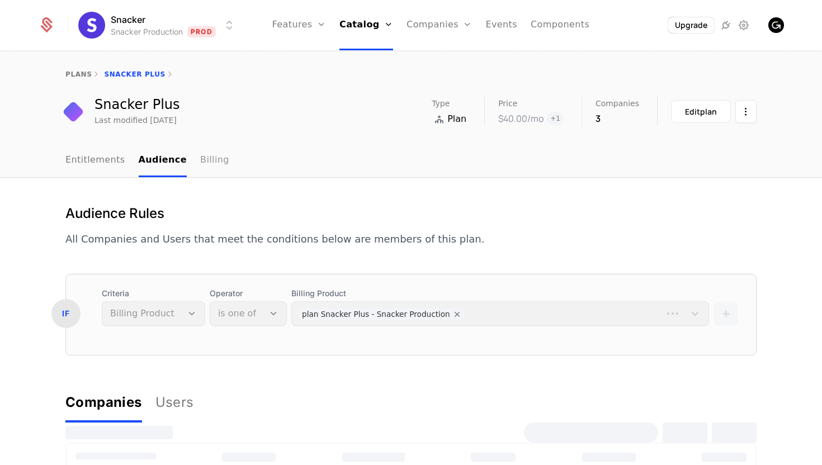 This screenshot has width=822, height=465. Describe the element at coordinates (215, 160) in the screenshot. I see `a: Billing` at that location.